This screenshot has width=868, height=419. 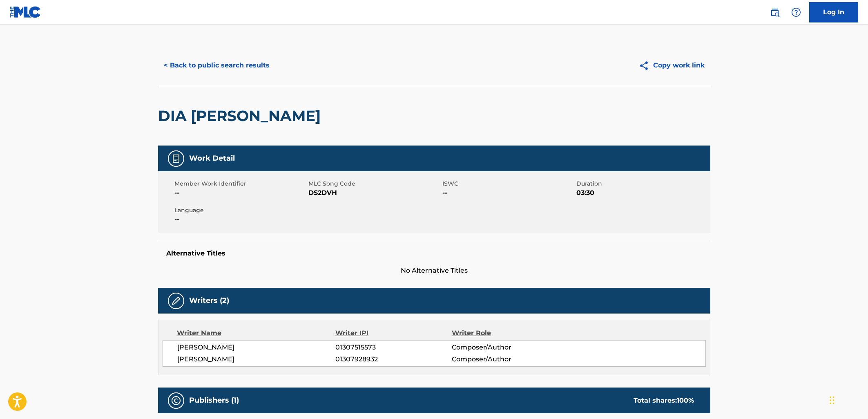 I want to click on h5: Writers (2), so click(x=209, y=301).